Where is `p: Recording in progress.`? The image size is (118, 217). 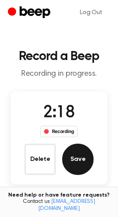
p: Recording in progress. is located at coordinates (59, 74).